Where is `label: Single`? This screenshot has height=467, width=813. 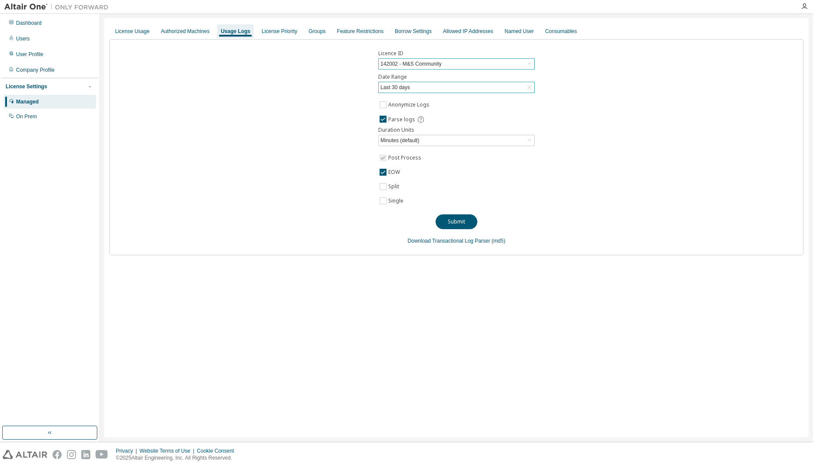
label: Single is located at coordinates (397, 201).